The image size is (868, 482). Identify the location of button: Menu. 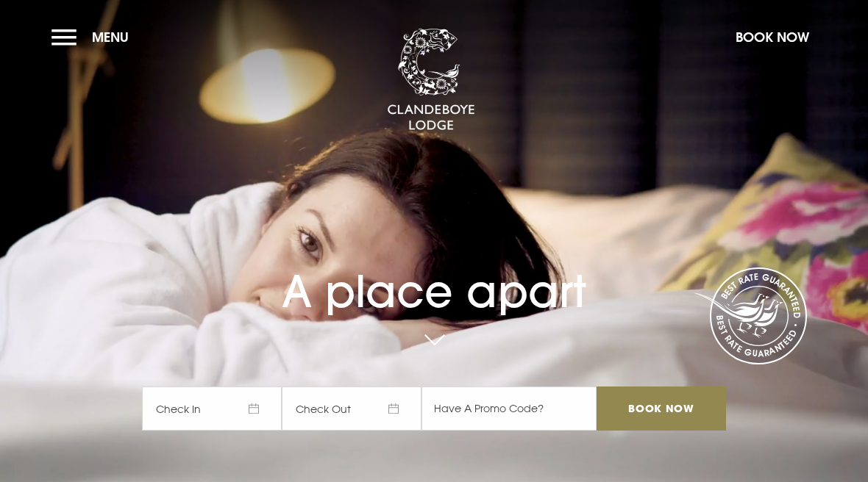
(93, 37).